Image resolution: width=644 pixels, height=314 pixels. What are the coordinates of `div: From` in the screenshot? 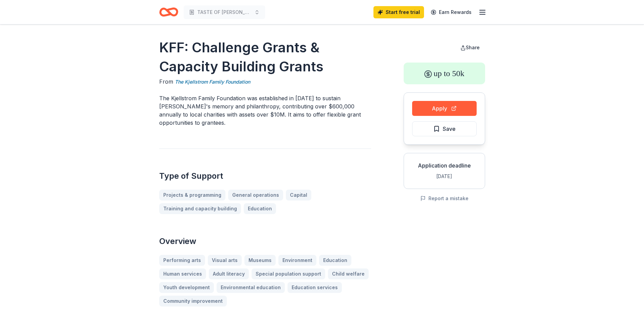 It's located at (265, 81).